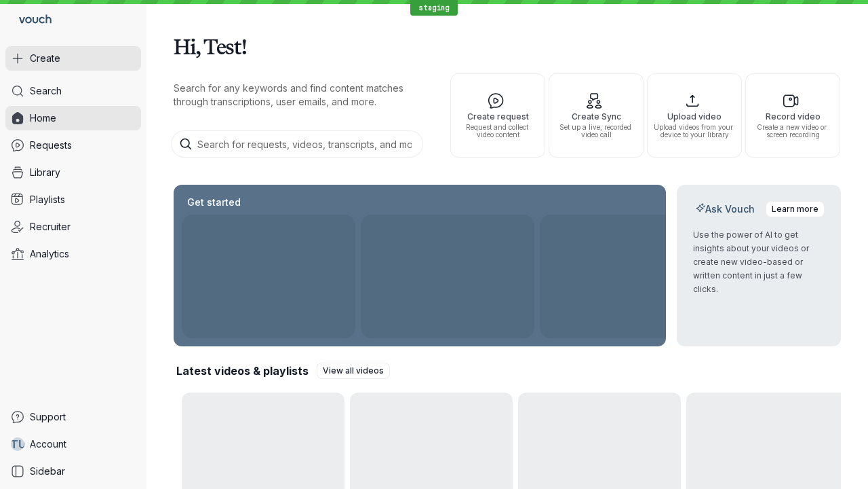 This screenshot has height=489, width=868. I want to click on button: Create requestRequest and collect video content, so click(497, 115).